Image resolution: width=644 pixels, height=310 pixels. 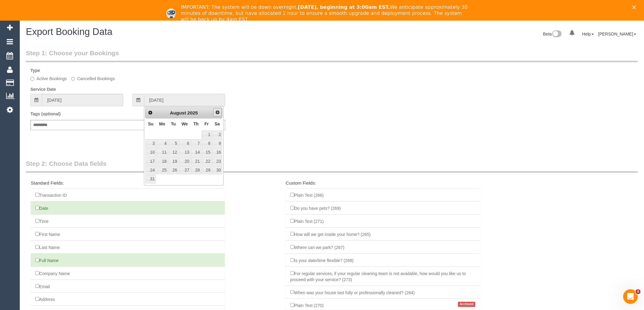 I want to click on span: Friday, so click(x=207, y=124).